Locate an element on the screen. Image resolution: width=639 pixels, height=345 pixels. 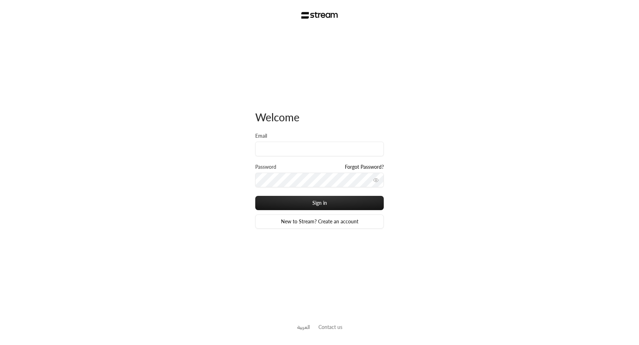
button: Contact us is located at coordinates (330, 327).